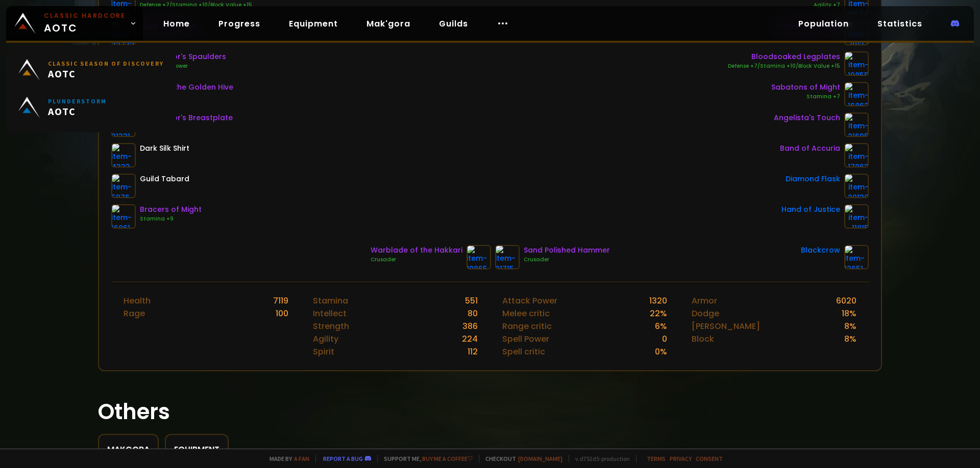  I want to click on div: 80, so click(473, 313).